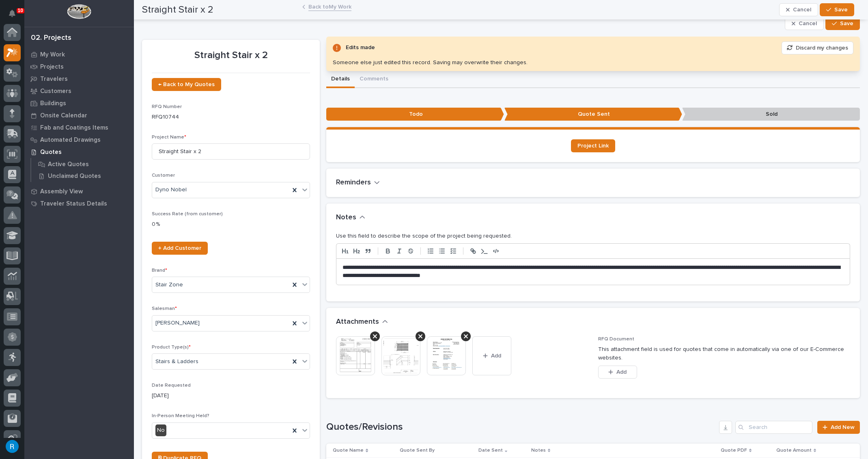 This screenshot has height=459, width=868. I want to click on a: Quotes, so click(79, 152).